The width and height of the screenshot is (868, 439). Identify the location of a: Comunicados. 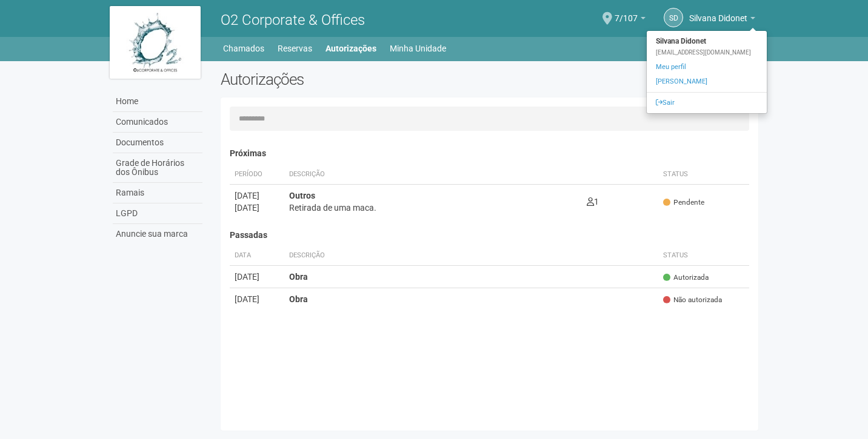
(157, 123).